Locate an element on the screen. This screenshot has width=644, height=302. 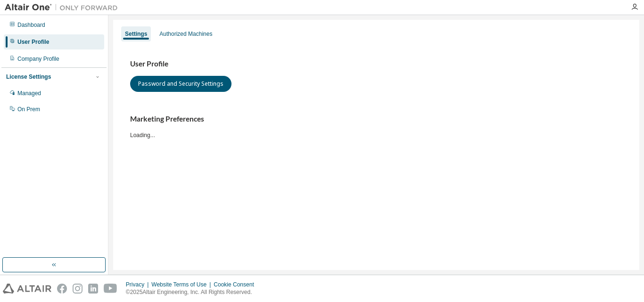
div: Loading... is located at coordinates (376, 127).